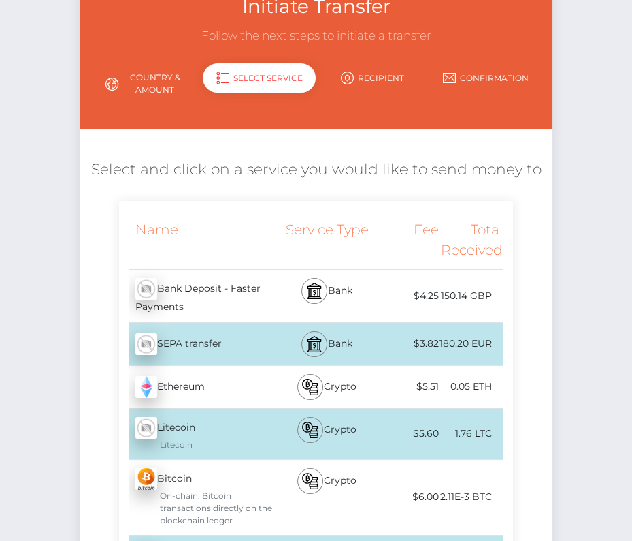 This screenshot has width=632, height=541. Describe the element at coordinates (199, 387) in the screenshot. I see `div: Ethereum` at that location.